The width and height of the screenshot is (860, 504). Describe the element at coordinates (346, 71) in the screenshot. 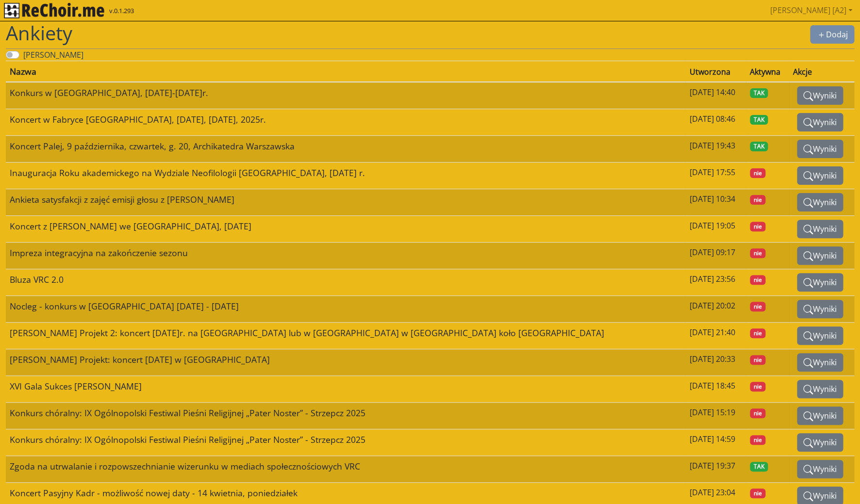

I see `div: Nazwa` at that location.